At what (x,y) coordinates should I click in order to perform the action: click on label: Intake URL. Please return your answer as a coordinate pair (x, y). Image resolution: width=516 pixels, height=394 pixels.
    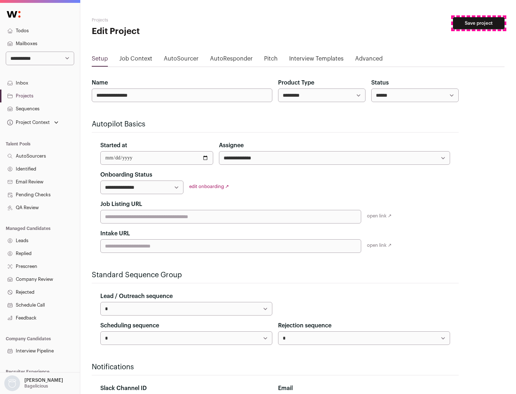
    Looking at the image, I should click on (115, 234).